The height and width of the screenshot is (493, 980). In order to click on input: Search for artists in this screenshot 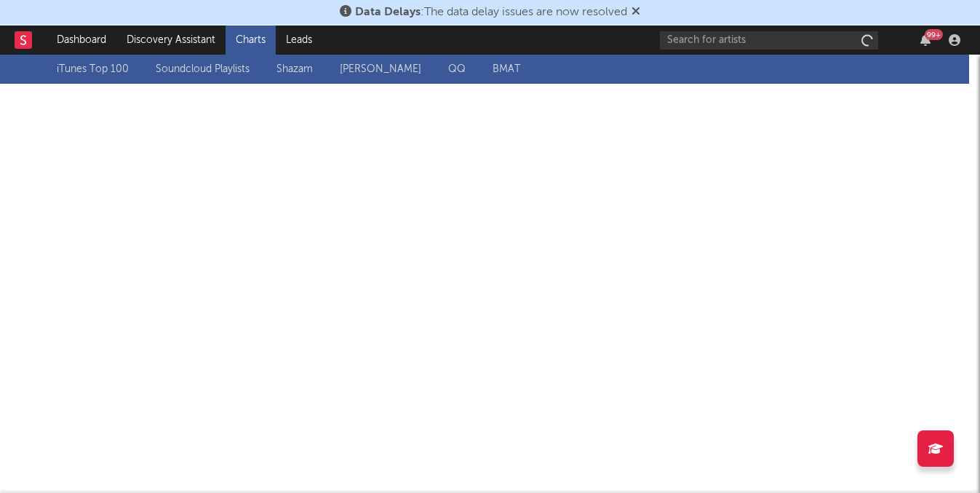, I will do `click(769, 40)`.